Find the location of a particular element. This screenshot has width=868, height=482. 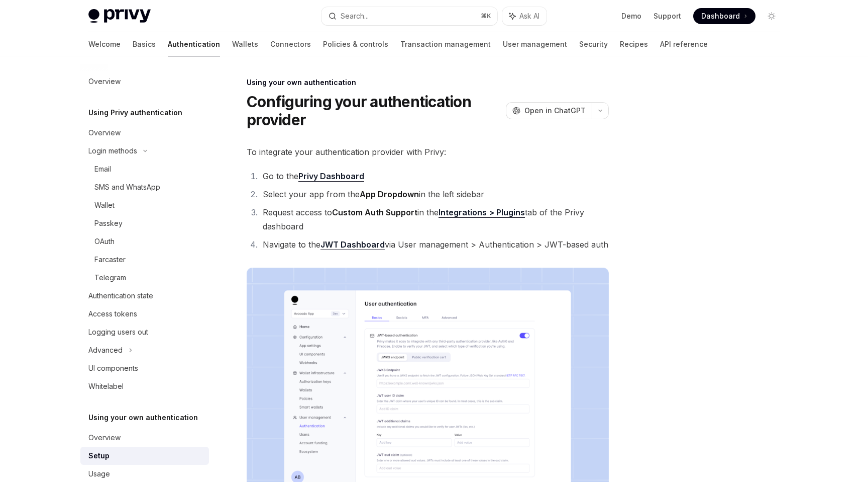

div: Usage is located at coordinates (99, 474).